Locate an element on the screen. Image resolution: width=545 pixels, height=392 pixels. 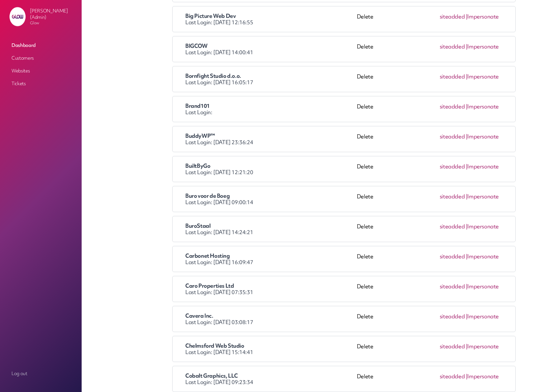
span: BIGCOW is located at coordinates (196, 46).